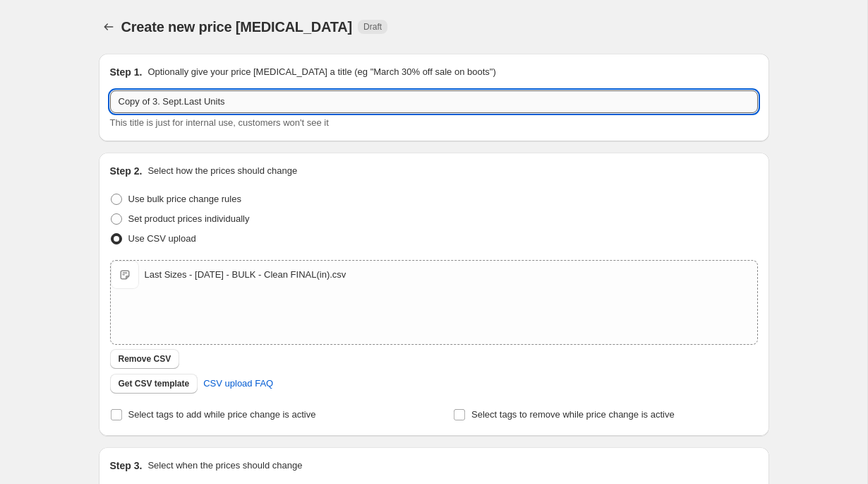 Image resolution: width=868 pixels, height=484 pixels. What do you see at coordinates (225, 465) in the screenshot?
I see `p: Select when the prices should change` at bounding box center [225, 465].